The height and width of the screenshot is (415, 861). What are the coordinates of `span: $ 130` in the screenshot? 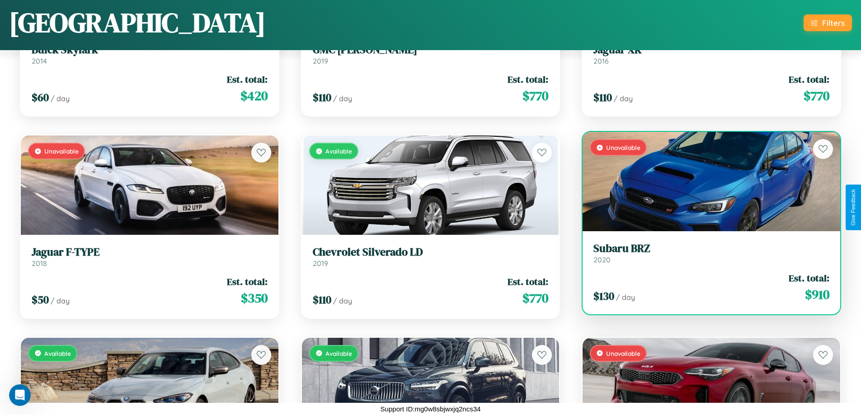 It's located at (604, 296).